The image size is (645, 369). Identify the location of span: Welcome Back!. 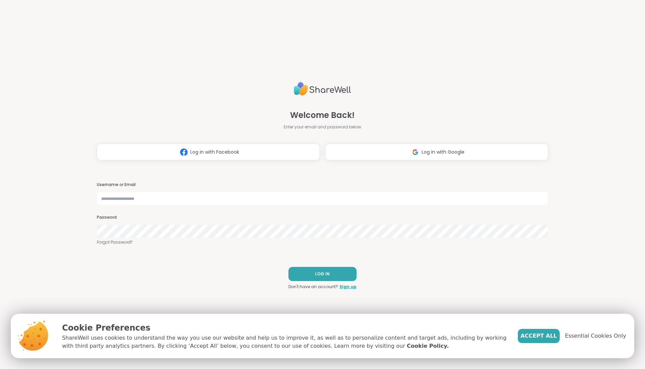
(322, 115).